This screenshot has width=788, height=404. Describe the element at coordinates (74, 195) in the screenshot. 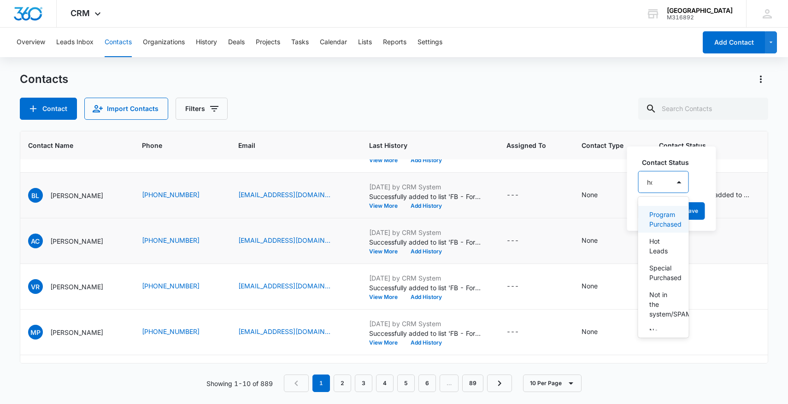

I see `div: Contact Name - Bionca L. Bradley - Select to Edit Field` at that location.